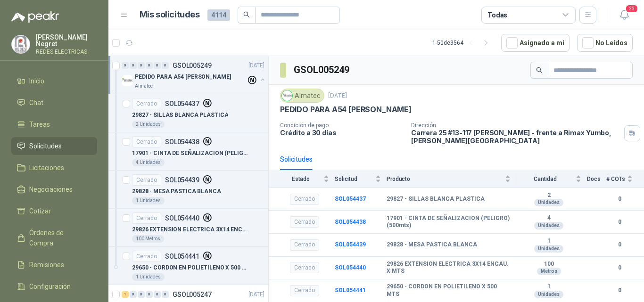 Image resolution: width=644 pixels, height=302 pixels. Describe the element at coordinates (125, 294) in the screenshot. I see `div: 1` at that location.